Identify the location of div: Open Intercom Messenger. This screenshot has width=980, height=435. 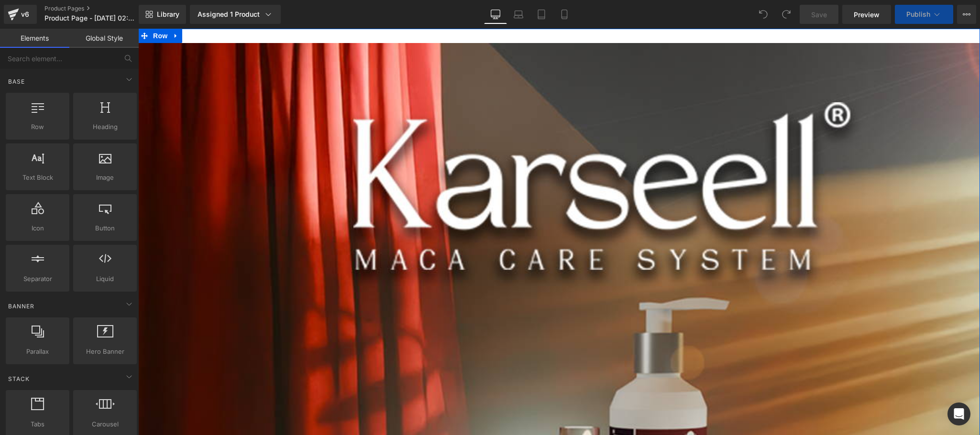
(959, 414).